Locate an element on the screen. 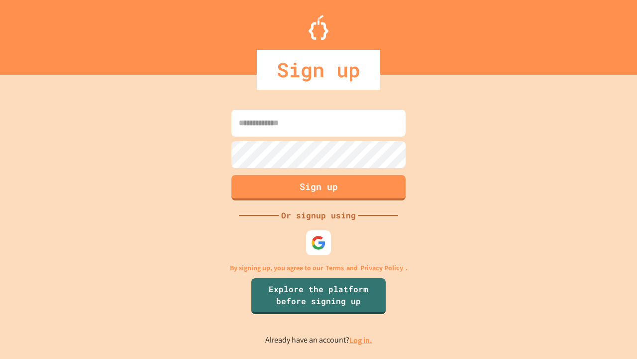 The image size is (637, 359). p: By signing up, you agree to our and . is located at coordinates (319, 267).